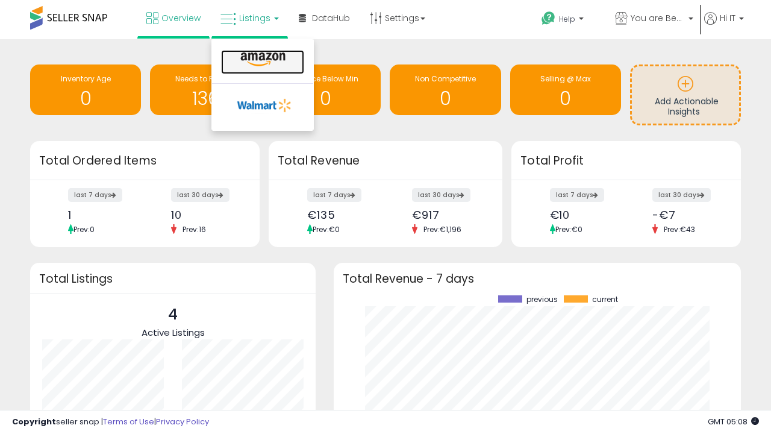 This screenshot has width=771, height=434. I want to click on h3: Total Revenue, so click(386, 161).